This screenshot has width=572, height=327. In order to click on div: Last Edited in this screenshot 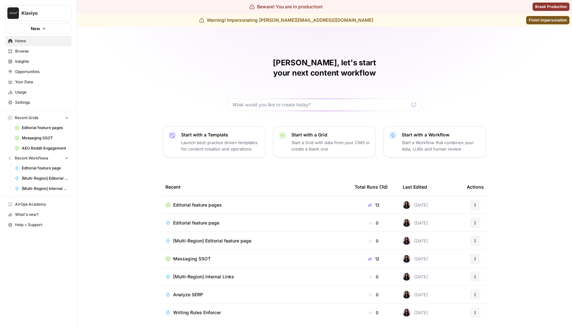, I will do `click(415, 187)`.